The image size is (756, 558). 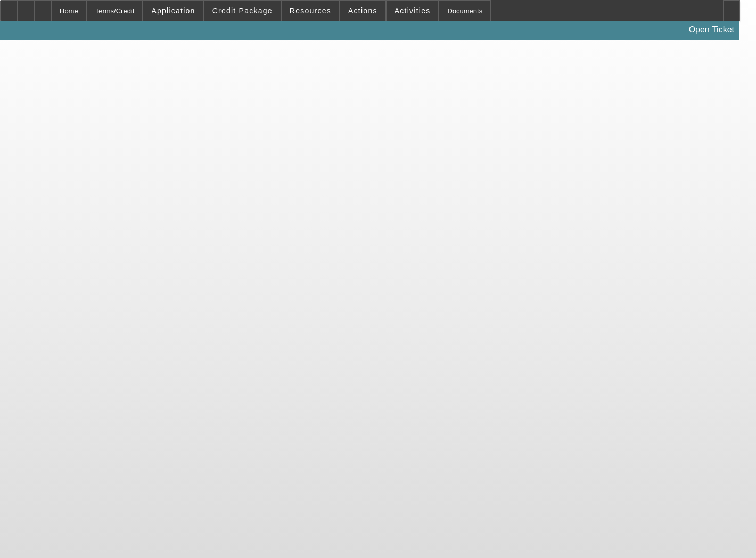 What do you see at coordinates (310, 11) in the screenshot?
I see `button: Resources` at bounding box center [310, 11].